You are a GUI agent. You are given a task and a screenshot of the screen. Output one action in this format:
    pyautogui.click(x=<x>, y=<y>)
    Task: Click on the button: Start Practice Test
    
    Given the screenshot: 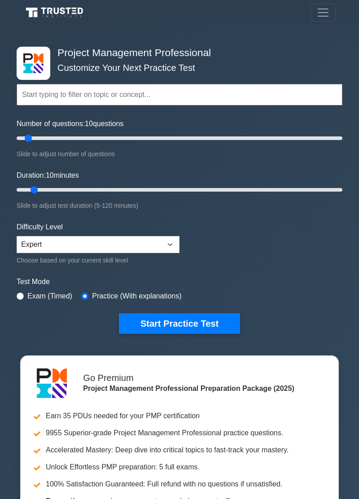 What is the action you would take?
    pyautogui.click(x=180, y=324)
    